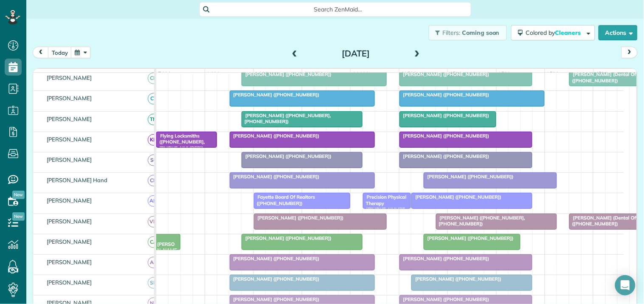  I want to click on button: next, so click(630, 52).